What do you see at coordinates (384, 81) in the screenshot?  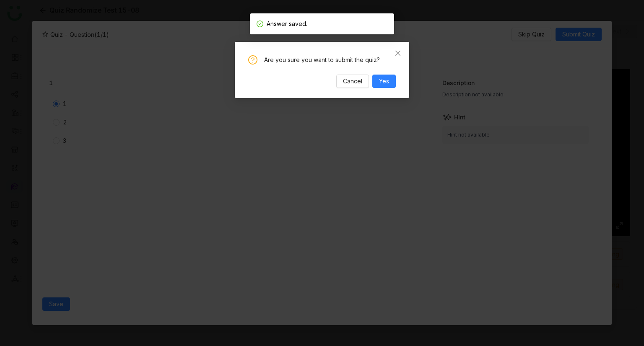 I see `button: Yes` at bounding box center [384, 81].